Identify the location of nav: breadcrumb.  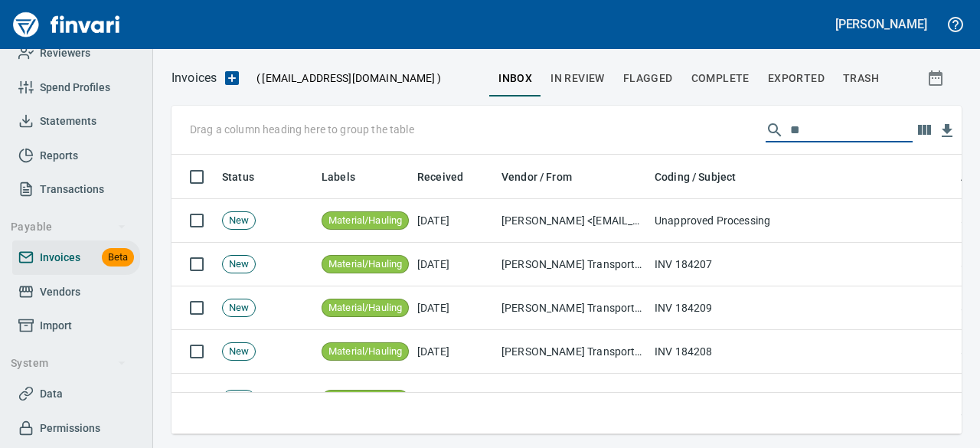
(193, 78).